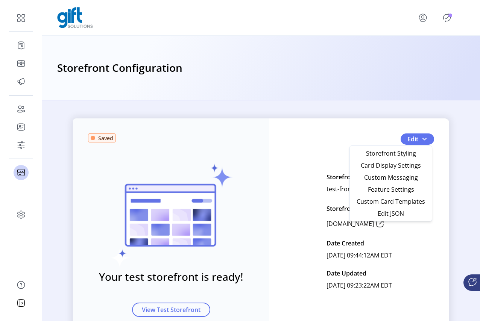 The height and width of the screenshot is (321, 480). Describe the element at coordinates (417, 139) in the screenshot. I see `button: Edit` at that location.